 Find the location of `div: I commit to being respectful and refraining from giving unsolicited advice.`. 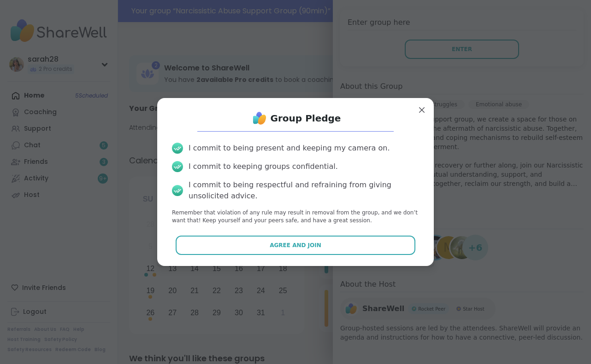

div: I commit to being respectful and refraining from giving unsolicited advice. is located at coordinates (304, 191).